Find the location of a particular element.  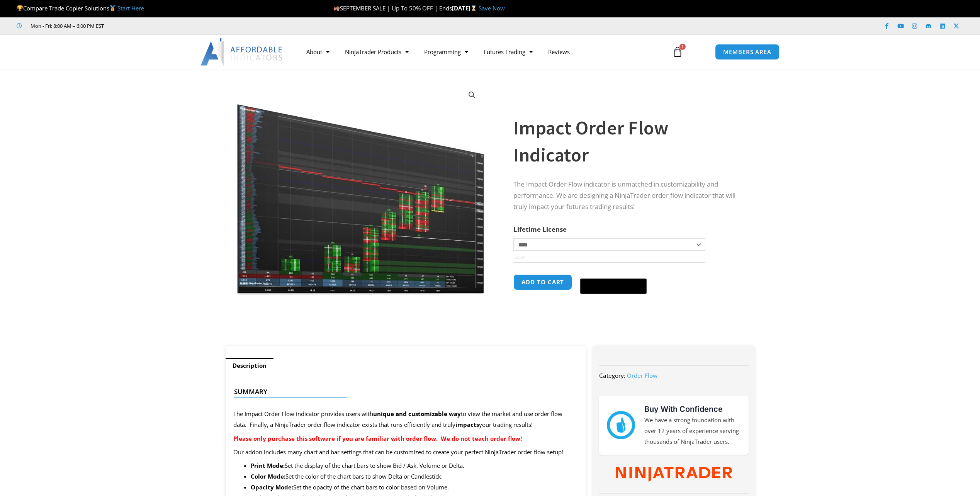

a: Clear options is located at coordinates (519, 257).